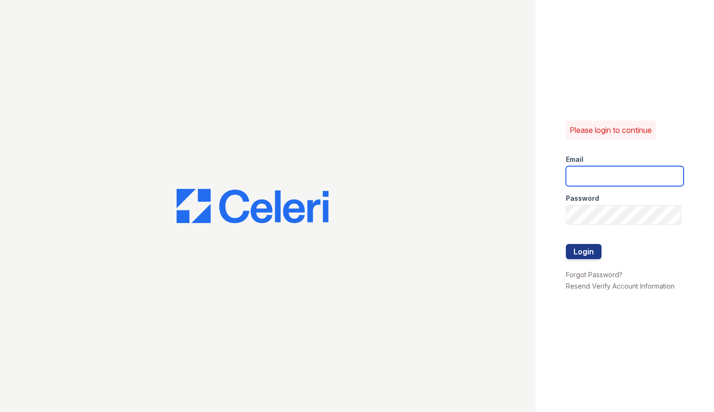 This screenshot has height=412, width=714. Describe the element at coordinates (253, 206) in the screenshot. I see `img: CE_Logo_Blue-a8612792a0a2168367f1c8372b55b34899dd931a85d93a1a3d3e32e68fde9ad4.png` at that location.